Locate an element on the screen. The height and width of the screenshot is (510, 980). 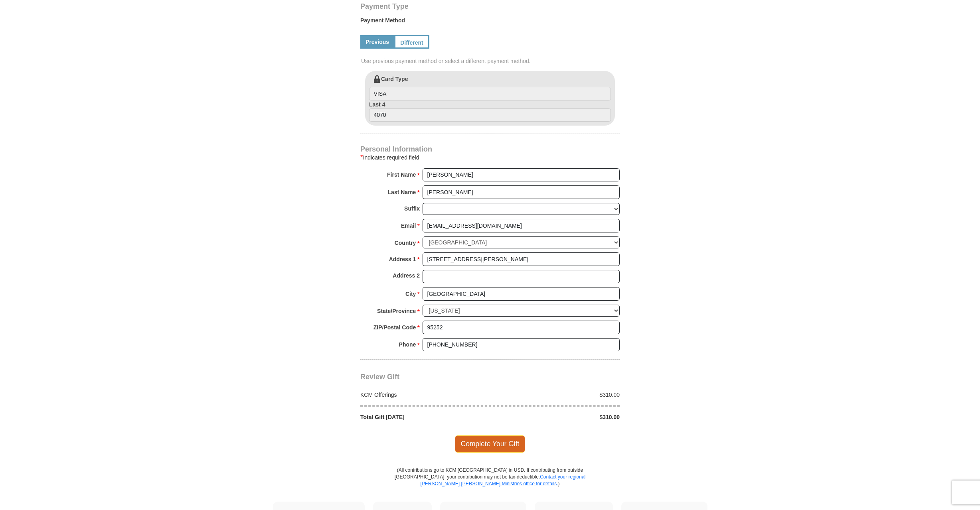
h4: Payment Type is located at coordinates (490, 6).